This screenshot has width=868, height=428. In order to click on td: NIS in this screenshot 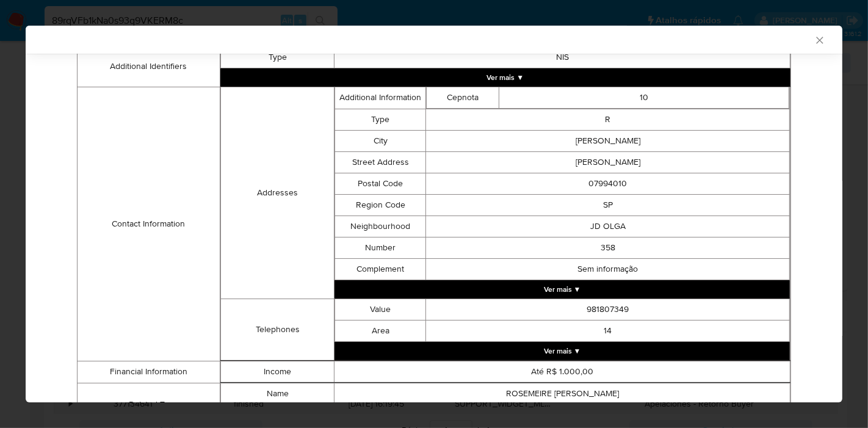, I will do `click(562, 57)`.